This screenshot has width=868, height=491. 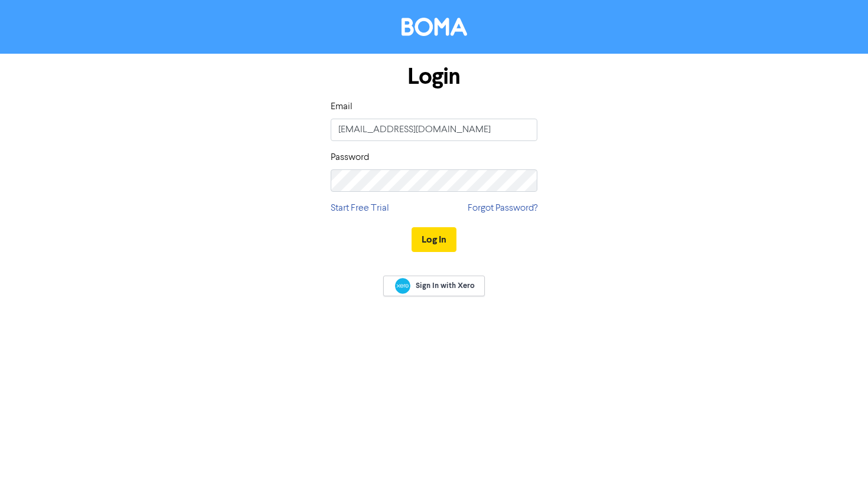 I want to click on span: Sign In with Xero, so click(x=445, y=285).